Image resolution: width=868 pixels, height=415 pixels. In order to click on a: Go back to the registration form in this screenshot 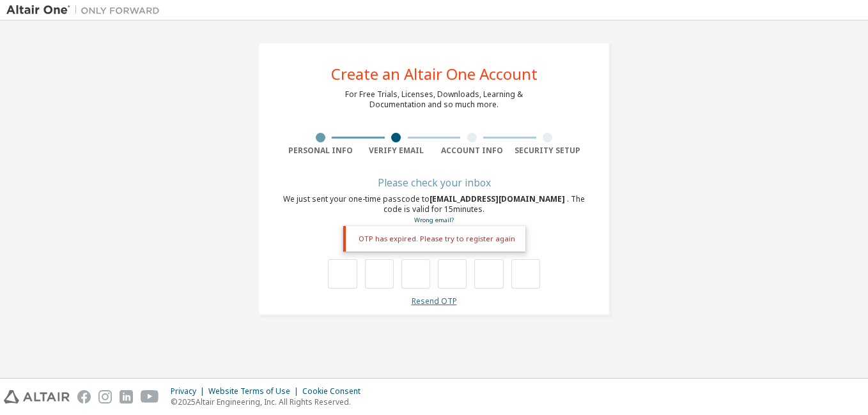, I will do `click(434, 220)`.